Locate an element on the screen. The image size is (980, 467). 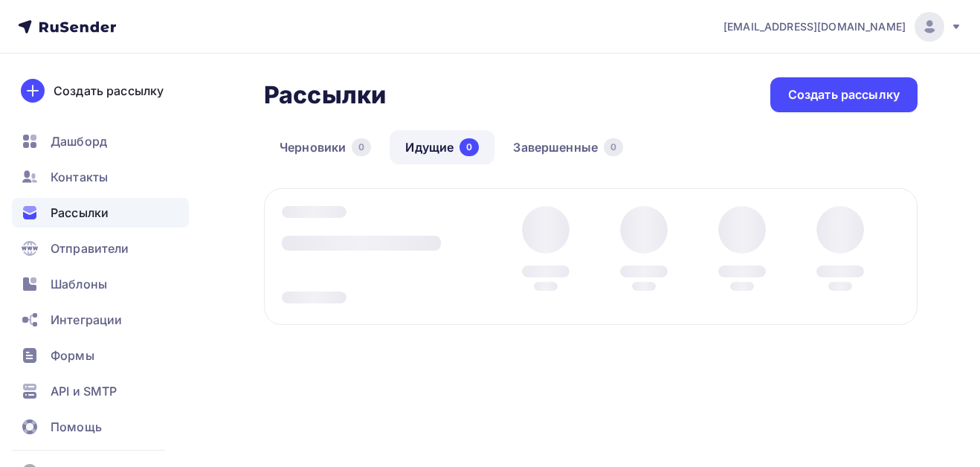
a: Дашборд is located at coordinates (101, 141).